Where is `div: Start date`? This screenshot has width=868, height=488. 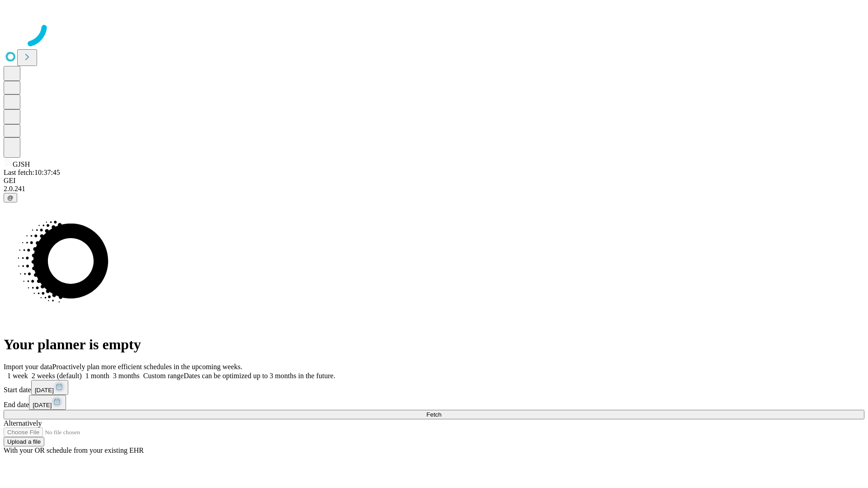 div: Start date is located at coordinates (434, 387).